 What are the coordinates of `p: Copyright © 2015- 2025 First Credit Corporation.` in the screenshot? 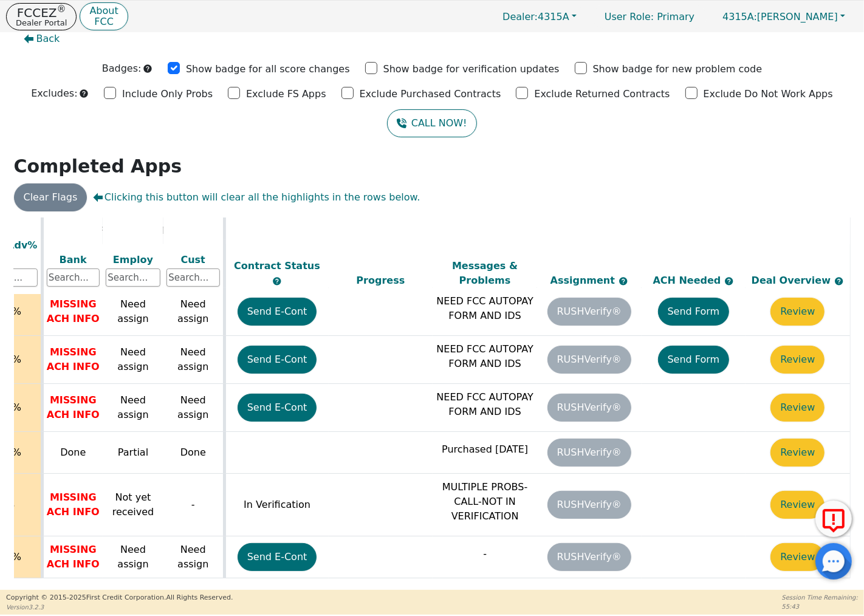 It's located at (119, 598).